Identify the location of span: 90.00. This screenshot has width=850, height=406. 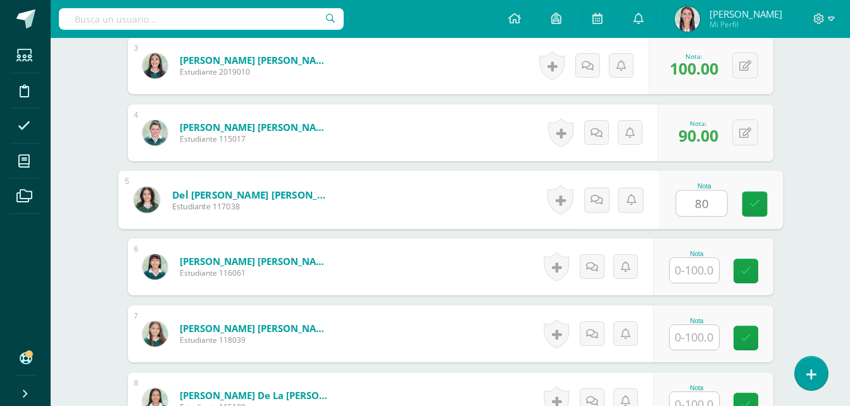
(698, 135).